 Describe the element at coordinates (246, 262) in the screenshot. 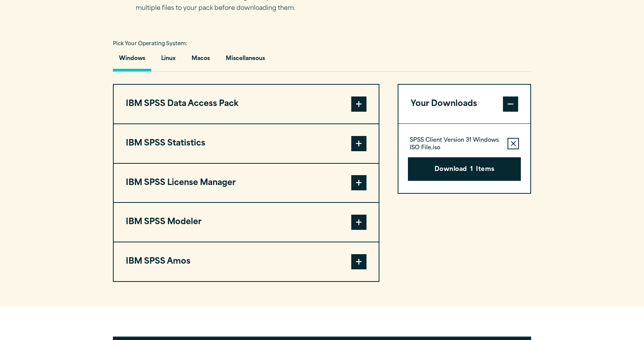

I see `button: IBM SPSS Amos` at that location.